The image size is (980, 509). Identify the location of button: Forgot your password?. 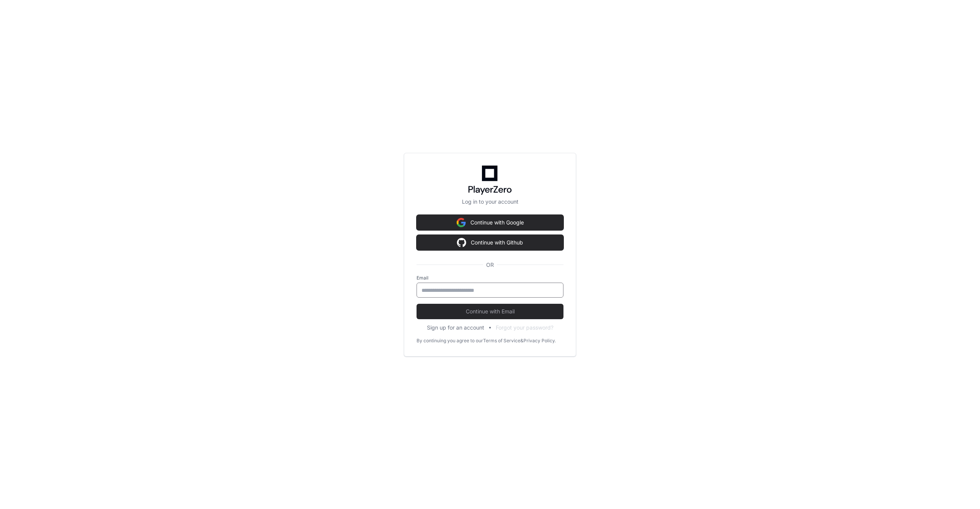
(525, 327).